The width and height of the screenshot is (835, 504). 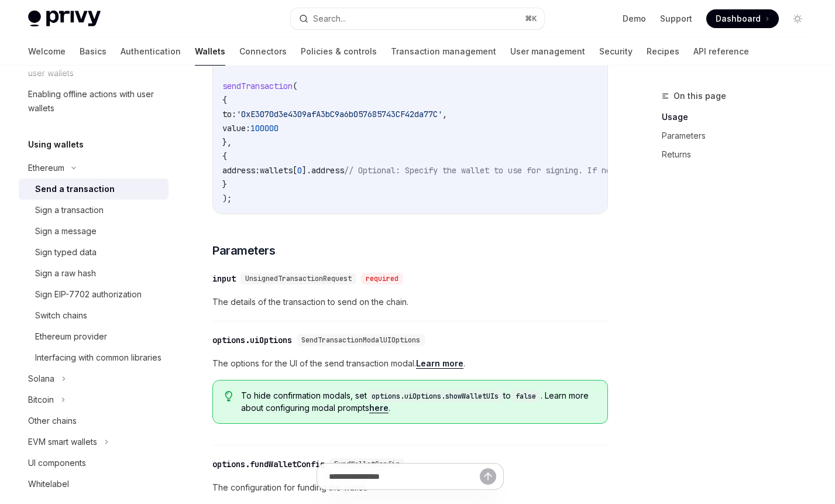 What do you see at coordinates (93, 463) in the screenshot?
I see `a: UI components` at bounding box center [93, 463].